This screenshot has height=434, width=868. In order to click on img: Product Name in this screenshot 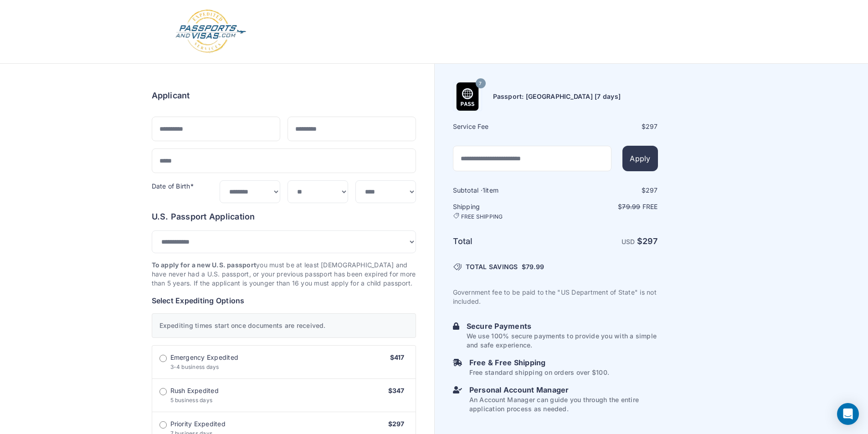, I will do `click(468, 96)`.